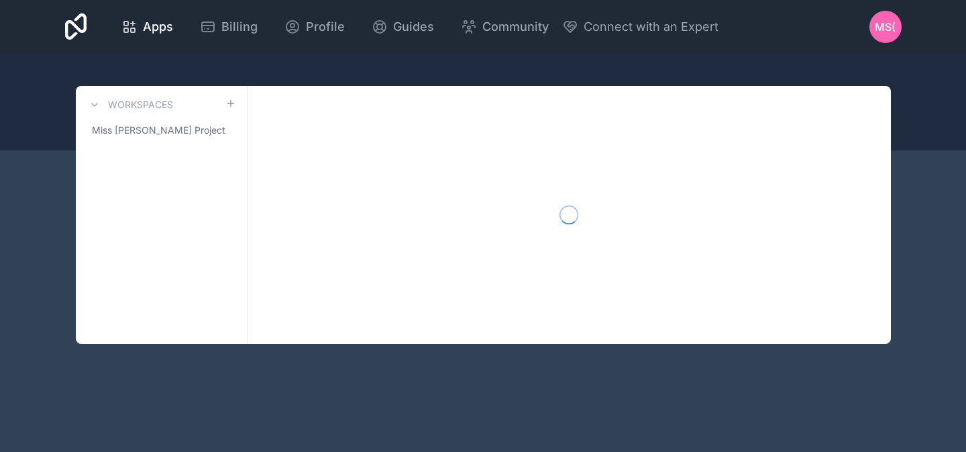 The image size is (966, 452). I want to click on span: Community, so click(515, 27).